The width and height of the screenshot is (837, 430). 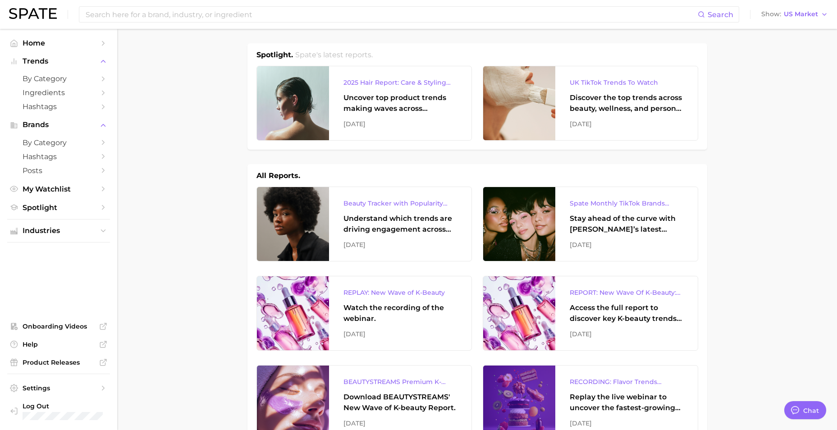 I want to click on button: Trends, so click(x=59, y=61).